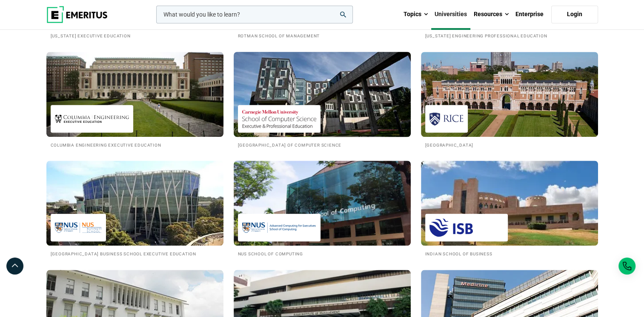 The width and height of the screenshot is (644, 317). What do you see at coordinates (509, 208) in the screenshot?
I see `a: Universities We Work With Indian School of Business Indian School of Business` at bounding box center [509, 208].